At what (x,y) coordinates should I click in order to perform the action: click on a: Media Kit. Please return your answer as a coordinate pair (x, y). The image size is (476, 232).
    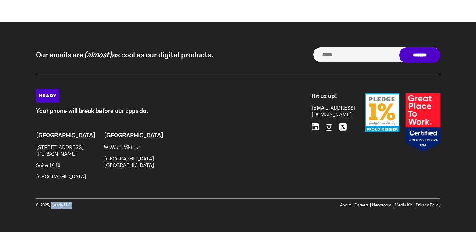
    Looking at the image, I should click on (403, 205).